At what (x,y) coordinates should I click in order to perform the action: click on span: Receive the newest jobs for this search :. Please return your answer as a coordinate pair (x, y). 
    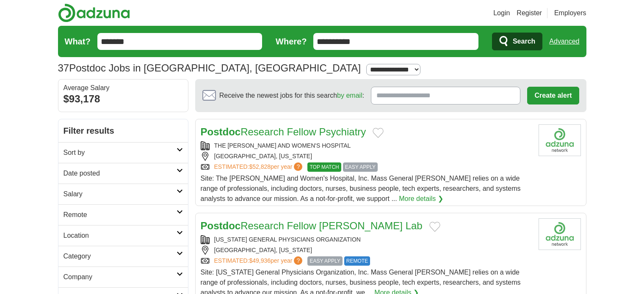
    Looking at the image, I should click on (292, 96).